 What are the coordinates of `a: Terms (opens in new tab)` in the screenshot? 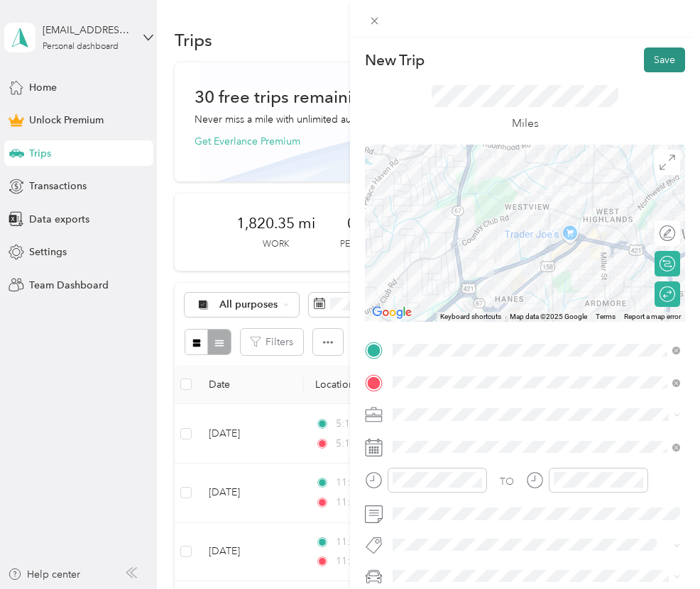 It's located at (605, 316).